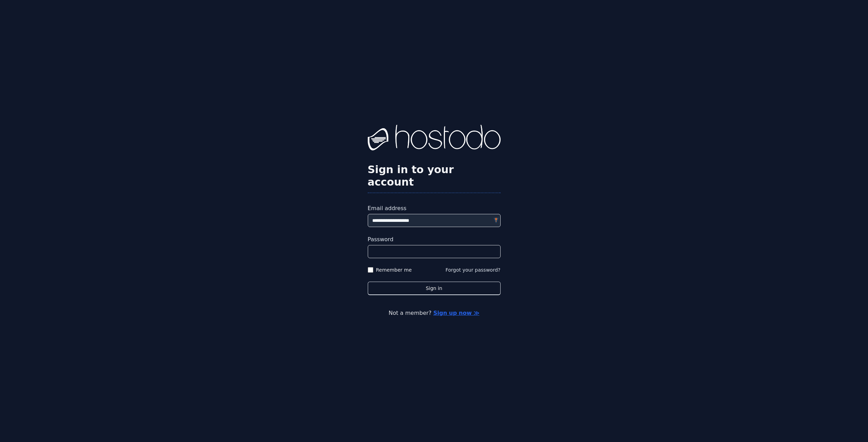  I want to click on button: Forgot your password?, so click(473, 270).